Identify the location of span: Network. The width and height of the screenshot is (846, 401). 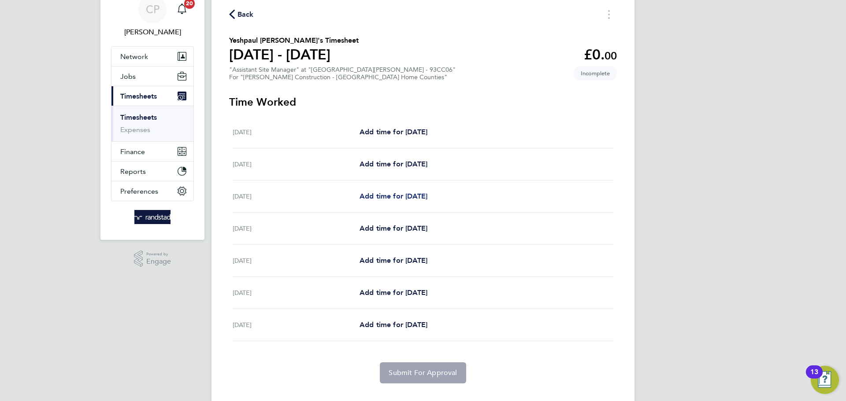
(134, 56).